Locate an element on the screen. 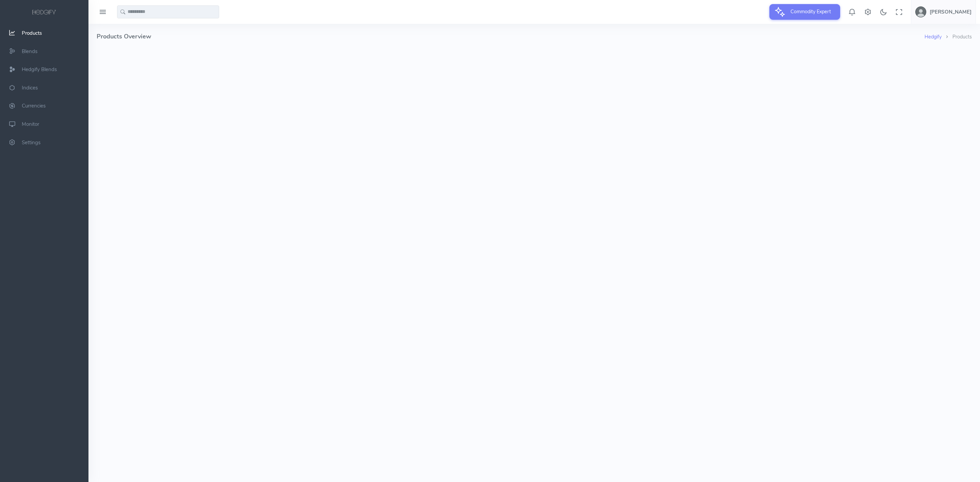 The width and height of the screenshot is (980, 482). button: Commodity Expert is located at coordinates (805, 12).